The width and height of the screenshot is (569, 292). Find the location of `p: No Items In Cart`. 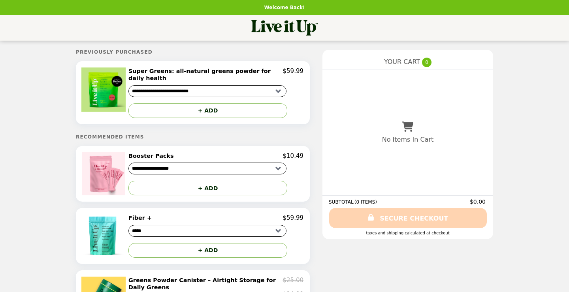

p: No Items In Cart is located at coordinates (407, 139).